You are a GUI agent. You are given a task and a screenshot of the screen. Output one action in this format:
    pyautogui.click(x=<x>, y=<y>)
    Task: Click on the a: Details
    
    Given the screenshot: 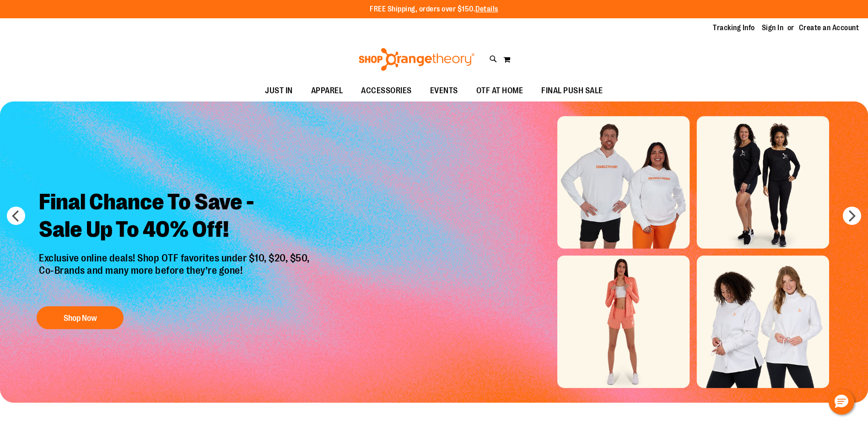 What is the action you would take?
    pyautogui.click(x=486, y=9)
    